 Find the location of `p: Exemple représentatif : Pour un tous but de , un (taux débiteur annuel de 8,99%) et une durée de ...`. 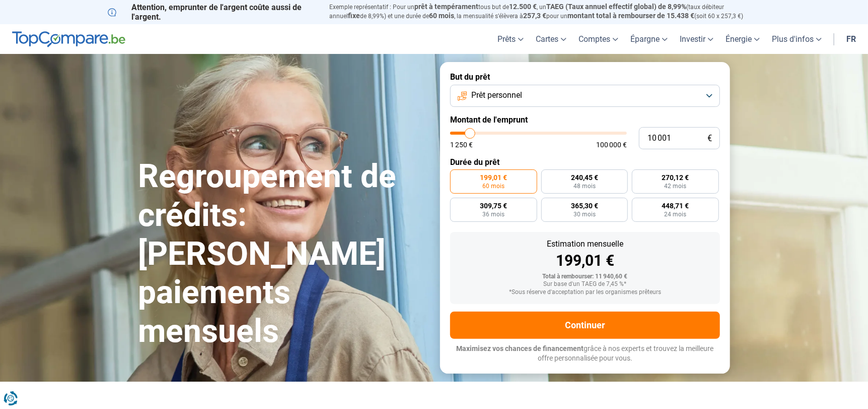

p: Exemple représentatif : Pour un tous but de , un (taux débiteur annuel de 8,99%) et une durée de ... is located at coordinates (545, 12).